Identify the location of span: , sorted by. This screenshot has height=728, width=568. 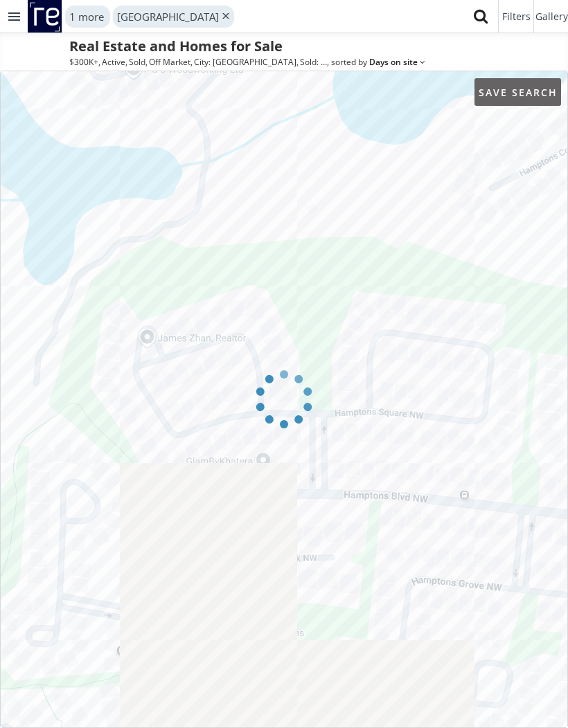
(376, 62).